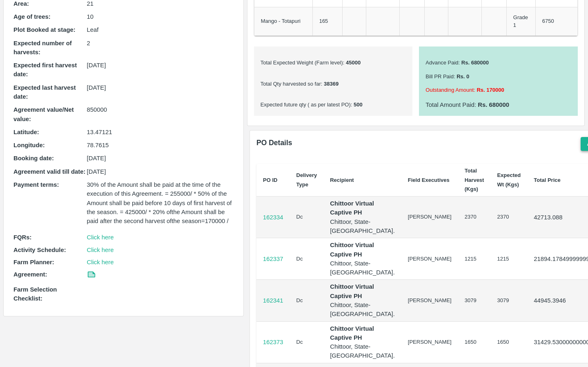 The image size is (588, 367). What do you see at coordinates (36, 185) in the screenshot?
I see `b: Payment terms :` at bounding box center [36, 185].